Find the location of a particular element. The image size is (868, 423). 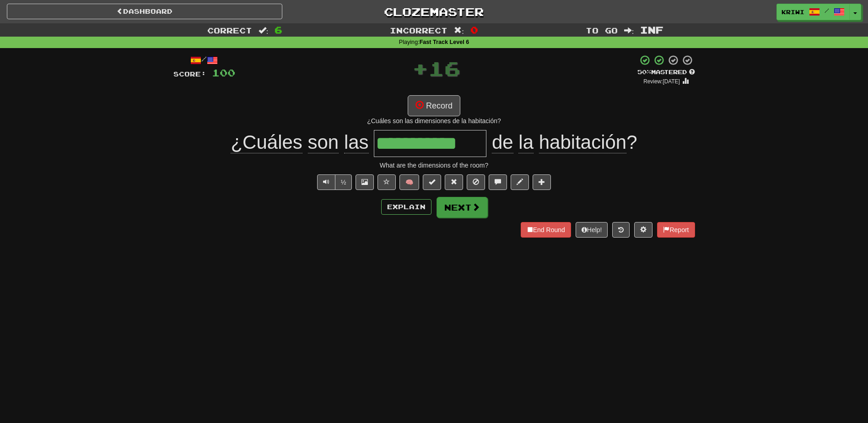

button: Explain is located at coordinates (407, 207).